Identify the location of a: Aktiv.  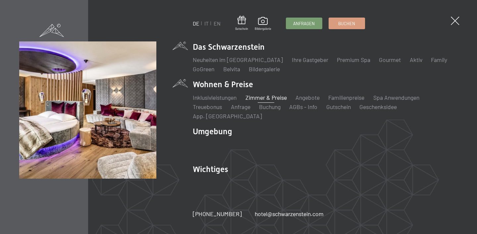
(416, 60).